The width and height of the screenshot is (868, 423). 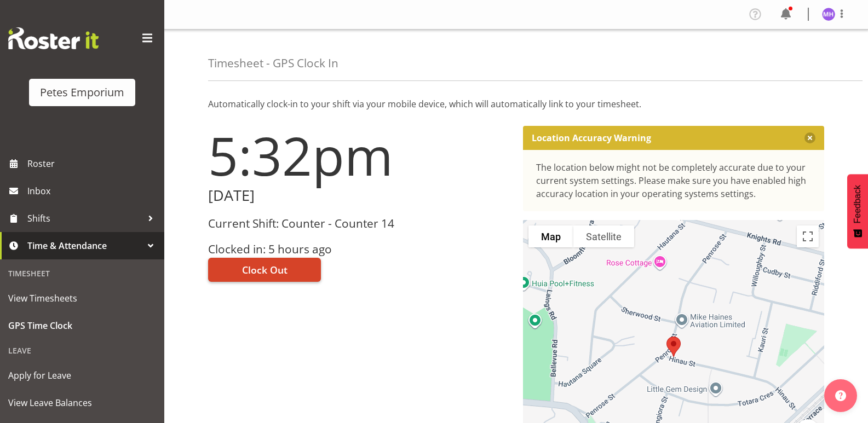 What do you see at coordinates (93, 164) in the screenshot?
I see `span: Roster` at bounding box center [93, 164].